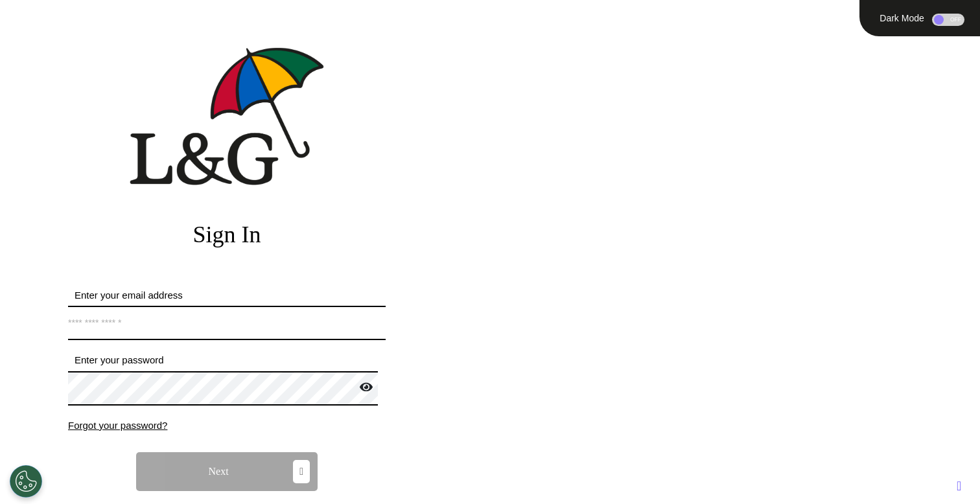 The image size is (980, 504). I want to click on button: Next, so click(227, 471).